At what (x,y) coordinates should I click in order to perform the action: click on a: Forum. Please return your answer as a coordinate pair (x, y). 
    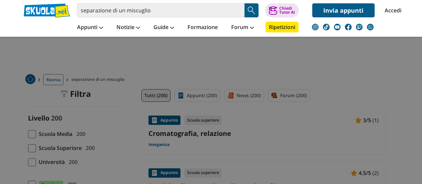
    Looking at the image, I should click on (242, 28).